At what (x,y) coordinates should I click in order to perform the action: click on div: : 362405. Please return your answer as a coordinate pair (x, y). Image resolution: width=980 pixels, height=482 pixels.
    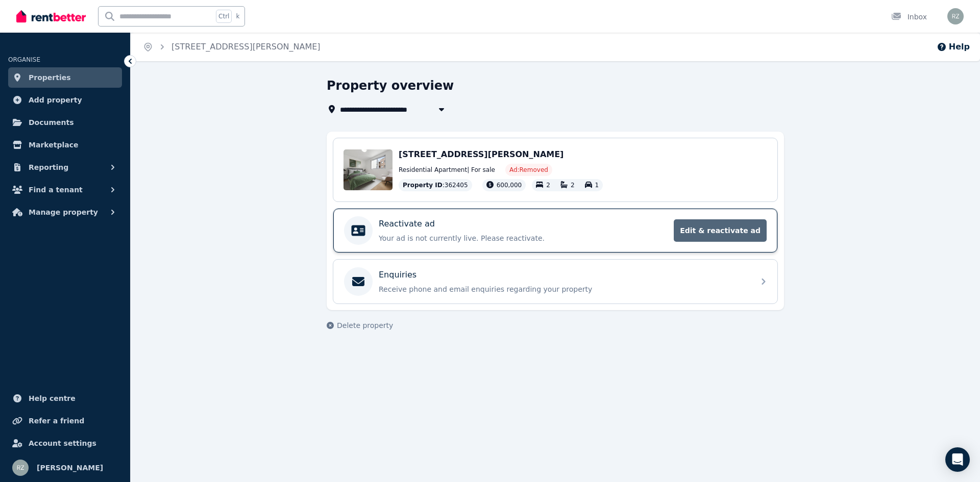
    Looking at the image, I should click on (436, 185).